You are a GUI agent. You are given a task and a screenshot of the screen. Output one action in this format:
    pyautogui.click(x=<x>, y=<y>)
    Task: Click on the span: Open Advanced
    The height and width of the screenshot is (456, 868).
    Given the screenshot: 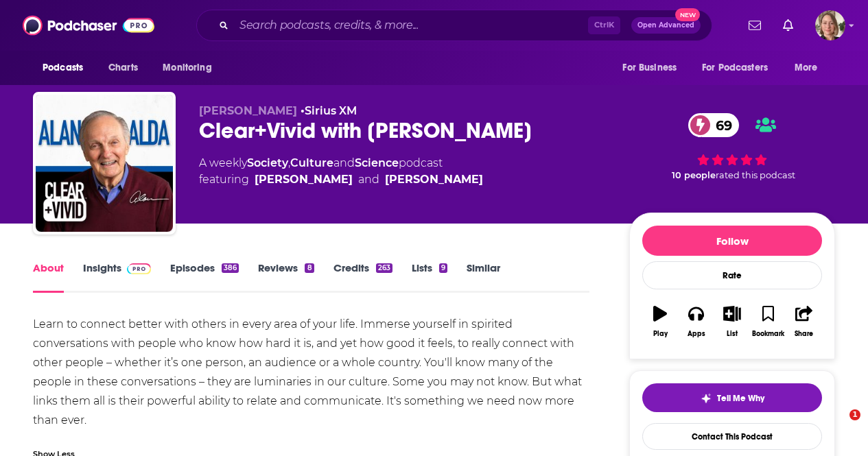 What is the action you would take?
    pyautogui.click(x=666, y=25)
    